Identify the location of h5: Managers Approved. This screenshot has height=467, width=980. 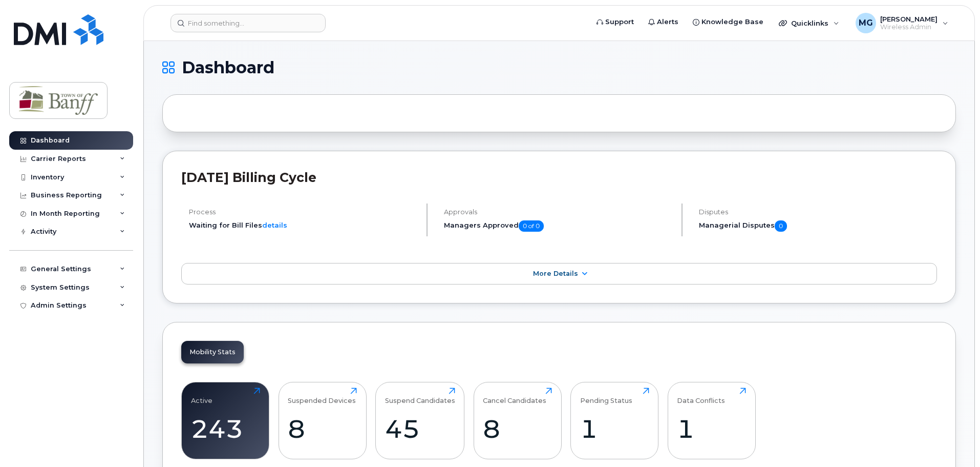
(558, 226).